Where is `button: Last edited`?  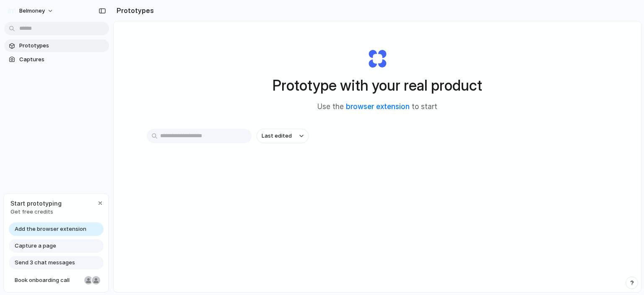 button: Last edited is located at coordinates (283, 136).